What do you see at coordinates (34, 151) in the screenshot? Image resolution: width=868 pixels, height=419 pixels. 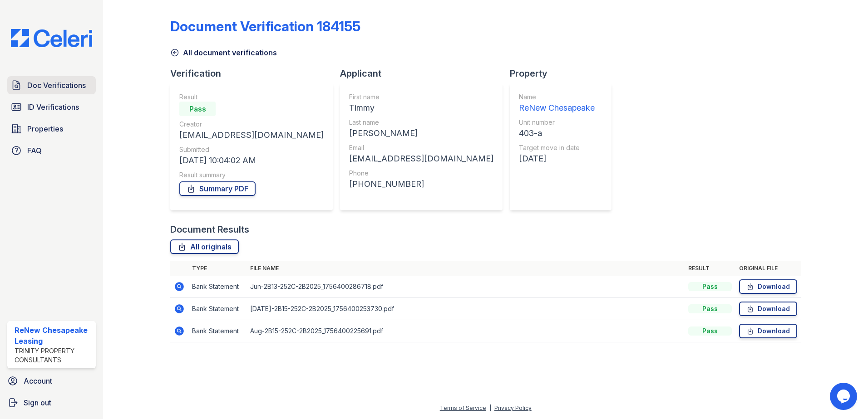 I see `span: FAQ` at bounding box center [34, 151].